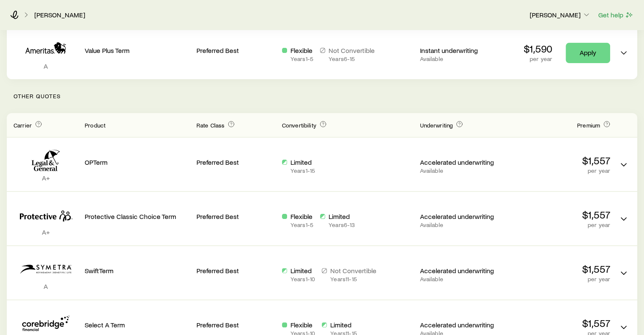  Describe the element at coordinates (302, 279) in the screenshot. I see `p: Years 1 - 10` at that location.